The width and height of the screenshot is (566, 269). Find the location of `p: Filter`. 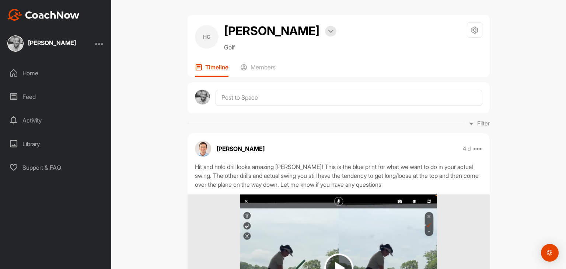

p: Filter is located at coordinates (484, 123).